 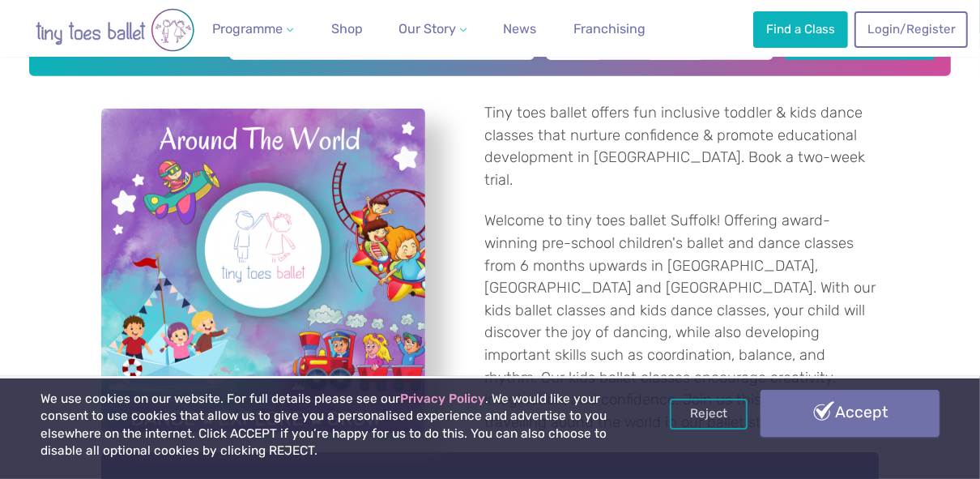 What do you see at coordinates (115, 30) in the screenshot?
I see `img: tiny toes ballet` at bounding box center [115, 30].